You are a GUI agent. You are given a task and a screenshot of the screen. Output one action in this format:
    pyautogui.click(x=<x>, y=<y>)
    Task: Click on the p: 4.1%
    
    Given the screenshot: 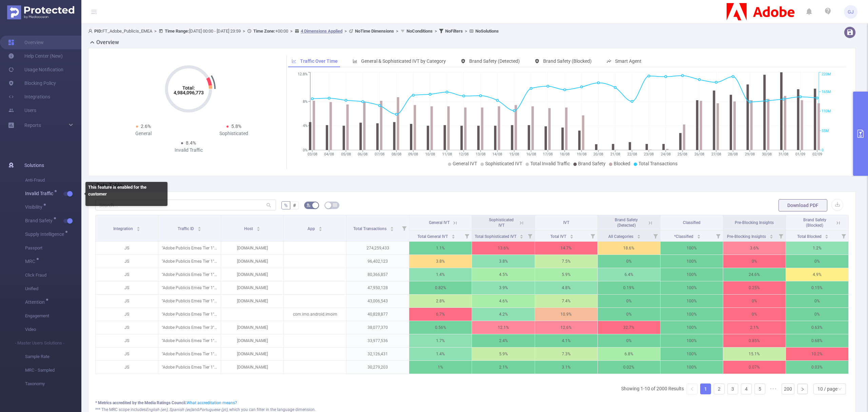 What is the action you would take?
    pyautogui.click(x=566, y=340)
    